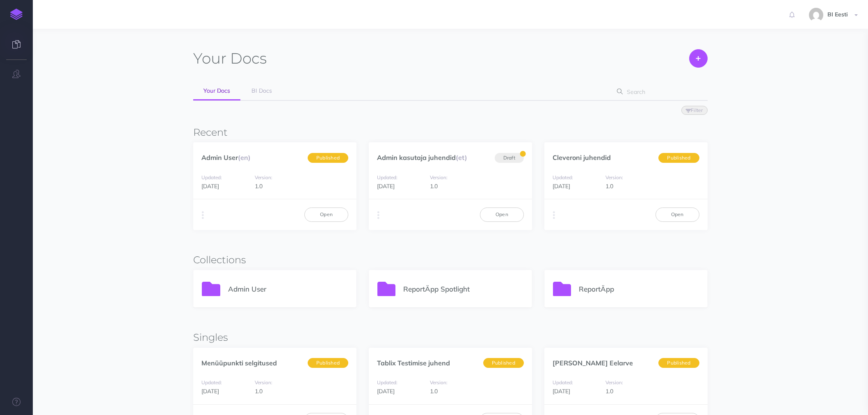  Describe the element at coordinates (461, 157) in the screenshot. I see `span: (et)` at that location.